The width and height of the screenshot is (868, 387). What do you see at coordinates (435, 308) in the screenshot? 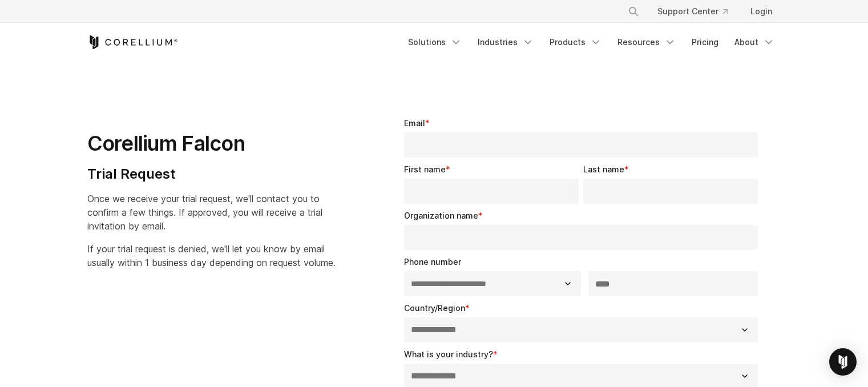
I see `span: Country/Region` at bounding box center [435, 308].